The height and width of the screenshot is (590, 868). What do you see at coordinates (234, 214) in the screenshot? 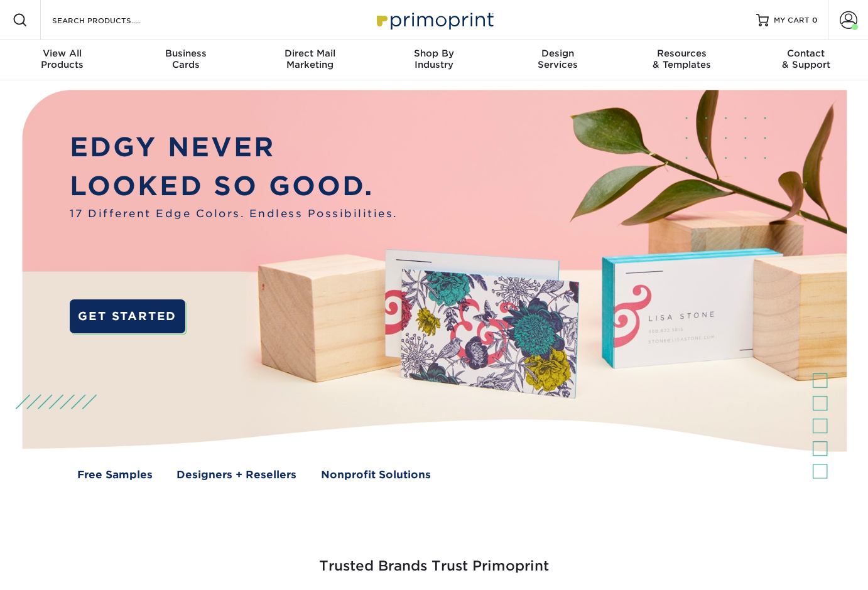
I see `span: 17 Different Edge Colors. Endless Possibilities.` at bounding box center [234, 214].